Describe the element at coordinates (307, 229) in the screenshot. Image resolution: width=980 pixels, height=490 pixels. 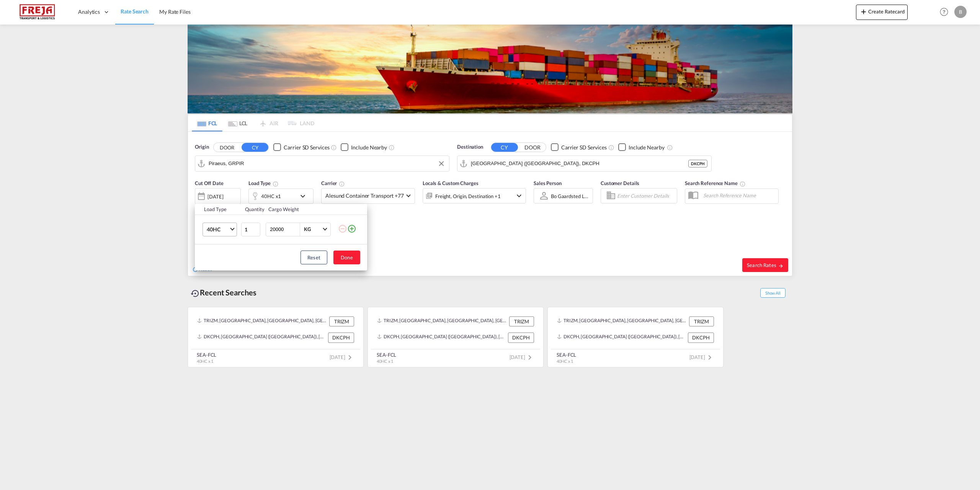
I see `div: KG` at that location.